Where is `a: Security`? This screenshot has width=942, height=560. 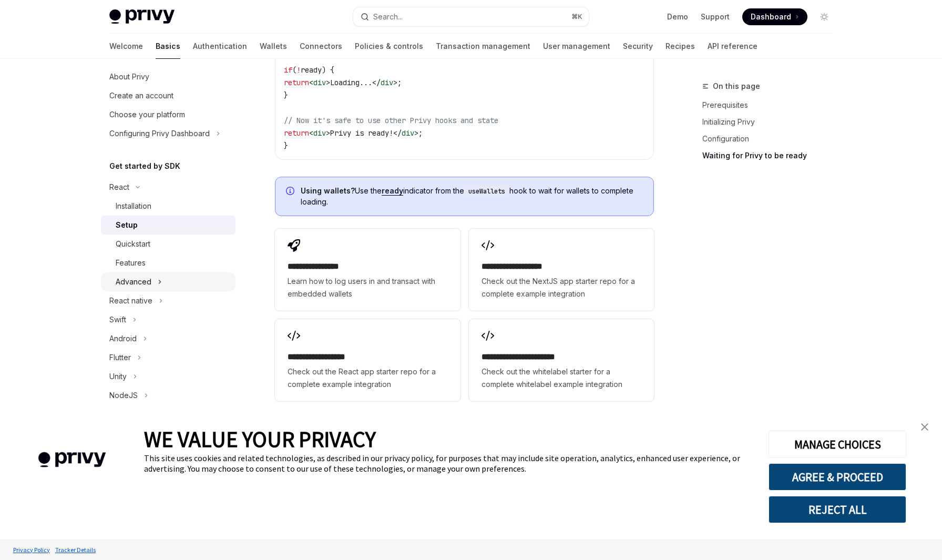 a: Security is located at coordinates (637, 46).